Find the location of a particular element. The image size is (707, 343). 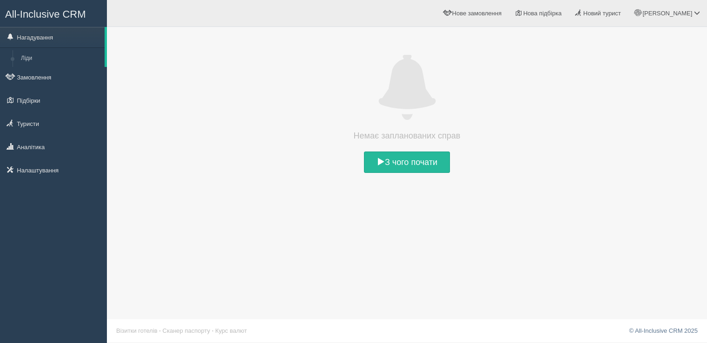

span: Нова підбірка is located at coordinates (542, 13).